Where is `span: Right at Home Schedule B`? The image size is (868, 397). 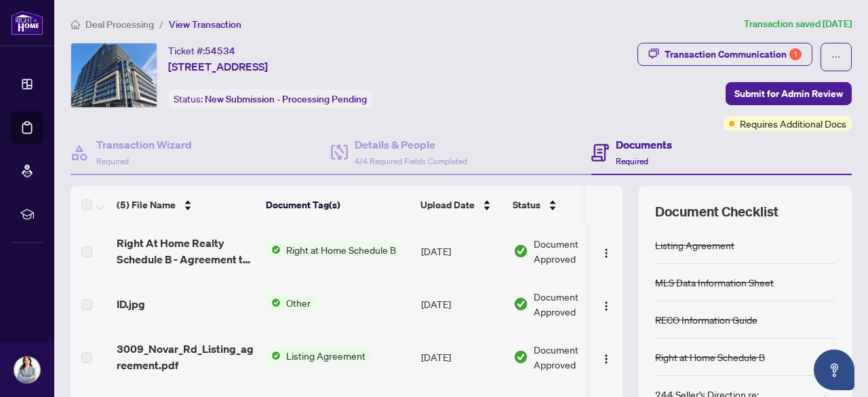
span: Right at Home Schedule B is located at coordinates (341, 250).